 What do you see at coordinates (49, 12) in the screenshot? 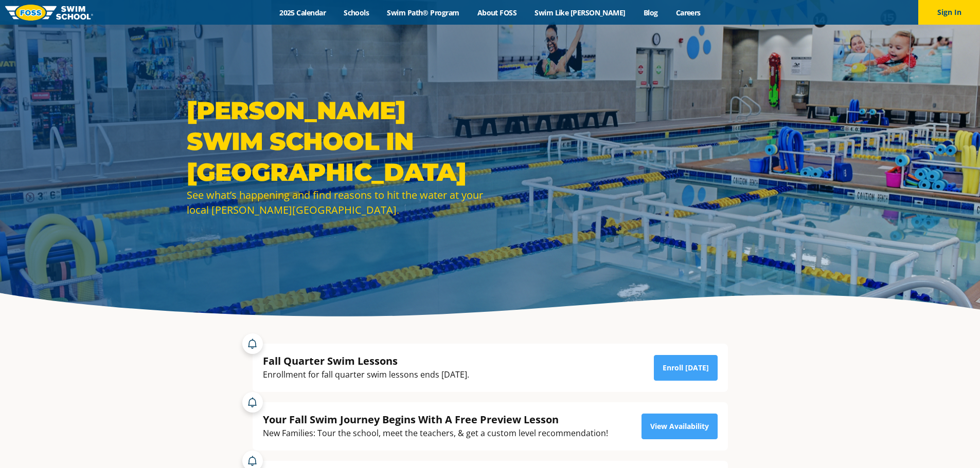
I see `img: FOSS Swim School Logo` at bounding box center [49, 12].